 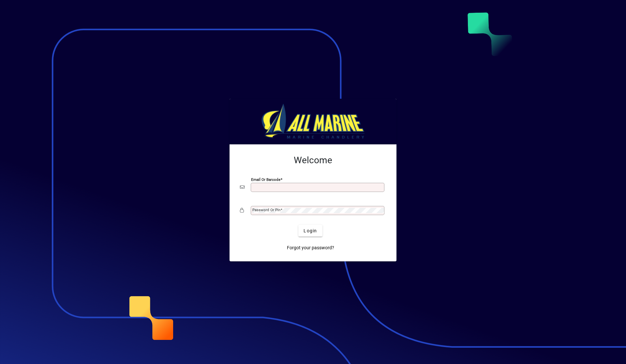 What do you see at coordinates (311, 248) in the screenshot?
I see `span: Forgot your password?` at bounding box center [311, 248].